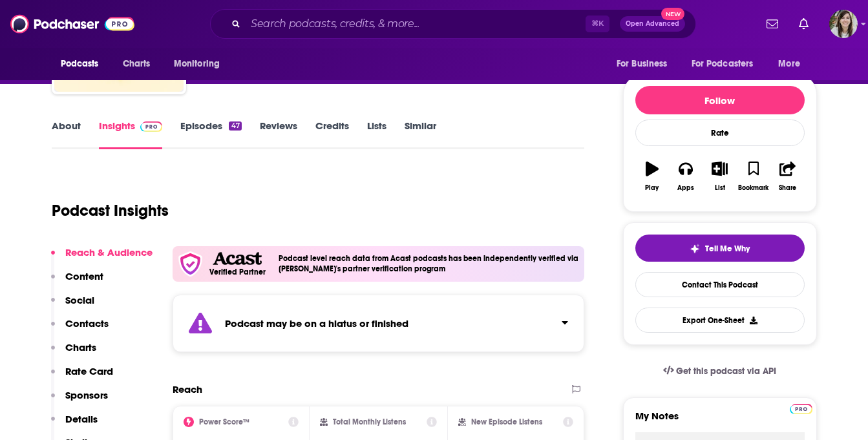 The height and width of the screenshot is (440, 868). What do you see at coordinates (81, 347) in the screenshot?
I see `p: Charts` at bounding box center [81, 347].